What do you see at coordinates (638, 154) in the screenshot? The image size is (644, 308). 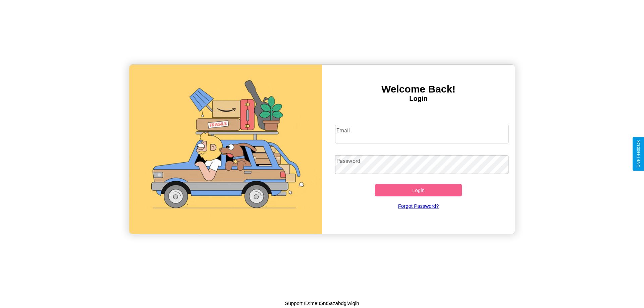 I see `div: Give Feedback` at bounding box center [638, 154].